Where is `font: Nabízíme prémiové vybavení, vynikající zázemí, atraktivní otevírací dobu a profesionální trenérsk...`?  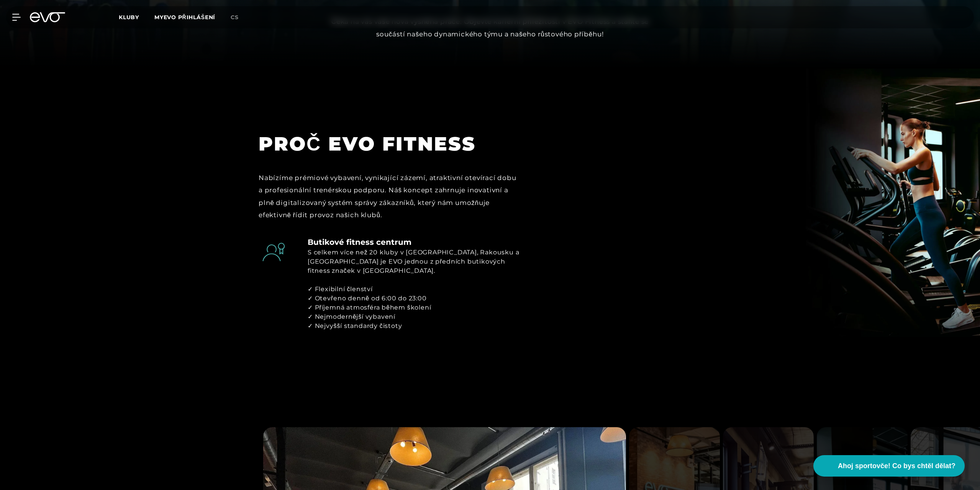 font: Nabízíme prémiové vybavení, vynikající zázemí, atraktivní otevírací dobu a profesionální trenérsk... is located at coordinates (388, 196).